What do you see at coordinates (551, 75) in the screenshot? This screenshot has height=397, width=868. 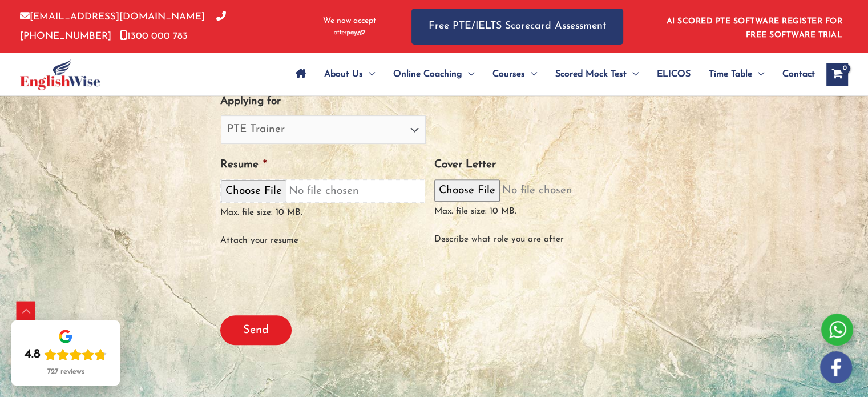 I see `nav: Site Navigation: Main Menu` at bounding box center [551, 75].